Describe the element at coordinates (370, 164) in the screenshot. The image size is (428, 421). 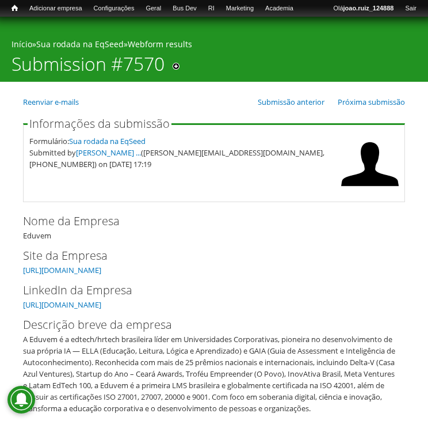
I see `img: Foto de Vladimir Nunan Ribeiro Soares` at that location.